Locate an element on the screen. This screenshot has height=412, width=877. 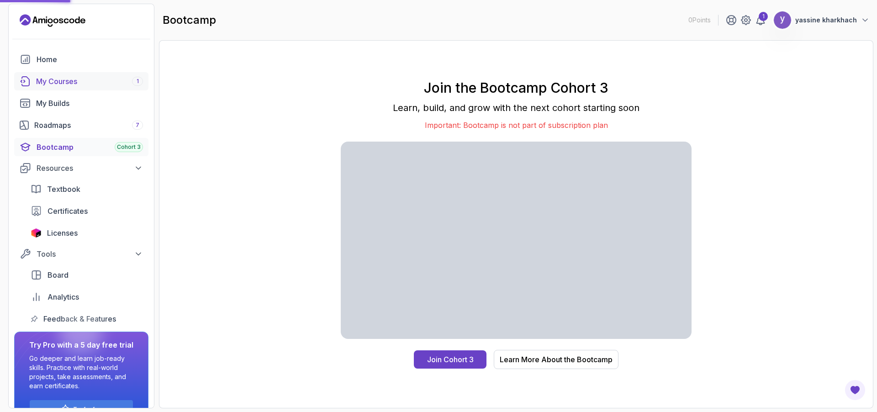
div: Learn More About the Bootcamp is located at coordinates (556, 359).